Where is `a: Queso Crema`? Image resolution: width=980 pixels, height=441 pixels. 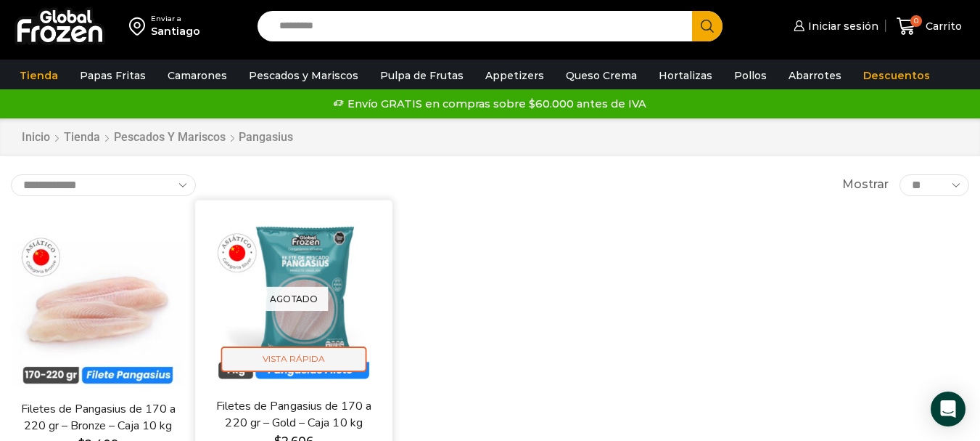 a: Queso Crema is located at coordinates (602, 75).